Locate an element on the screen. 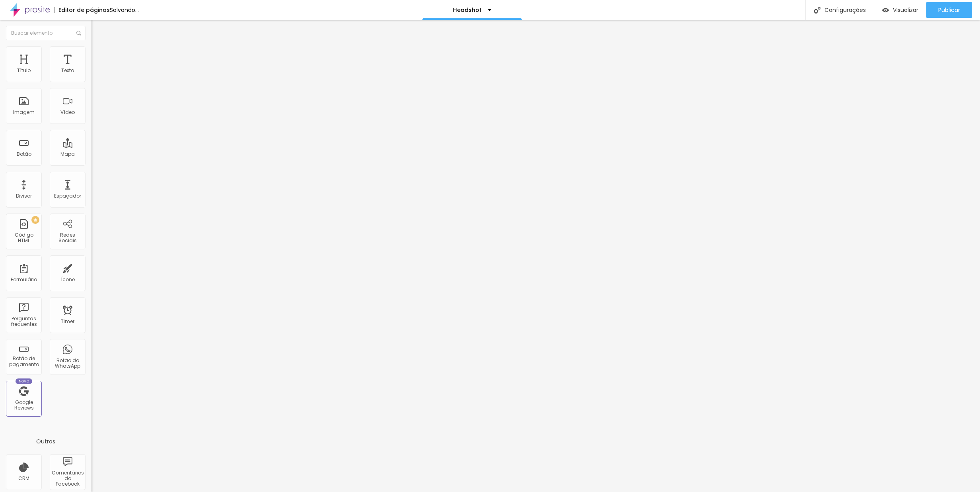 This screenshot has width=980, height=492. div: CRM is located at coordinates (24, 478).